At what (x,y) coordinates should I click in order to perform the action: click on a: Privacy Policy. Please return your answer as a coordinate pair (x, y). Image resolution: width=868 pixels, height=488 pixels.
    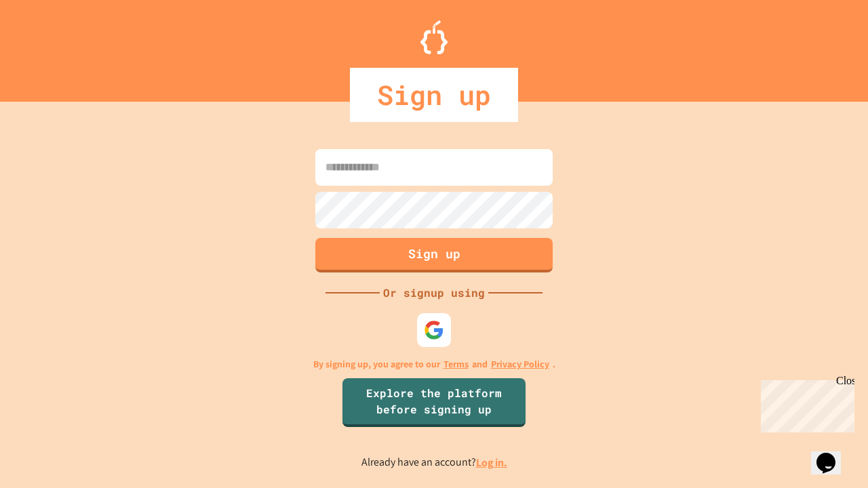
    Looking at the image, I should click on (520, 364).